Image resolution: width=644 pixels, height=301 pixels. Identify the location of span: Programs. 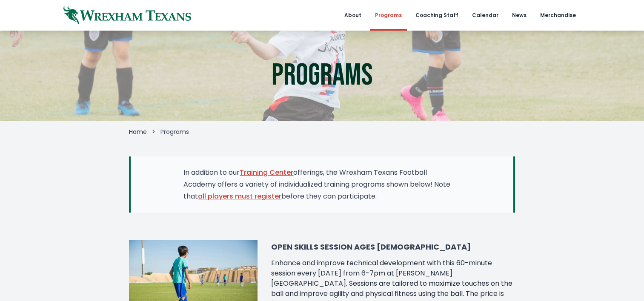
(174, 132).